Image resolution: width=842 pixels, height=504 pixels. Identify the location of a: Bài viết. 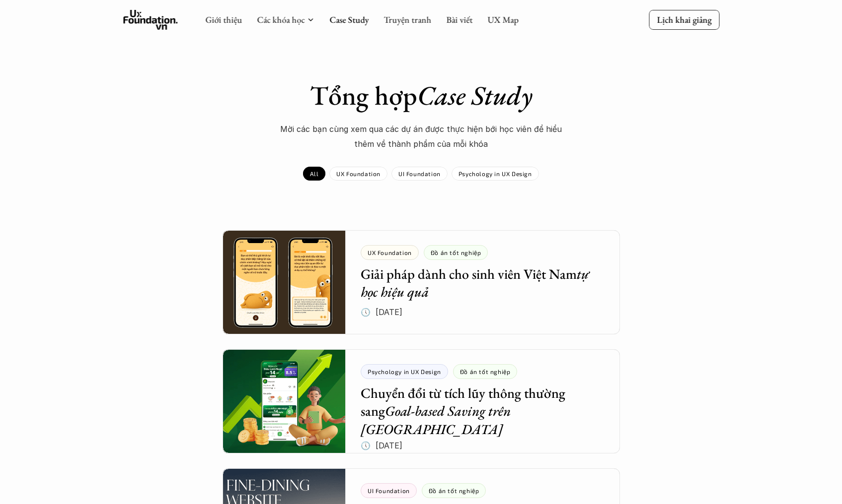
(459, 19).